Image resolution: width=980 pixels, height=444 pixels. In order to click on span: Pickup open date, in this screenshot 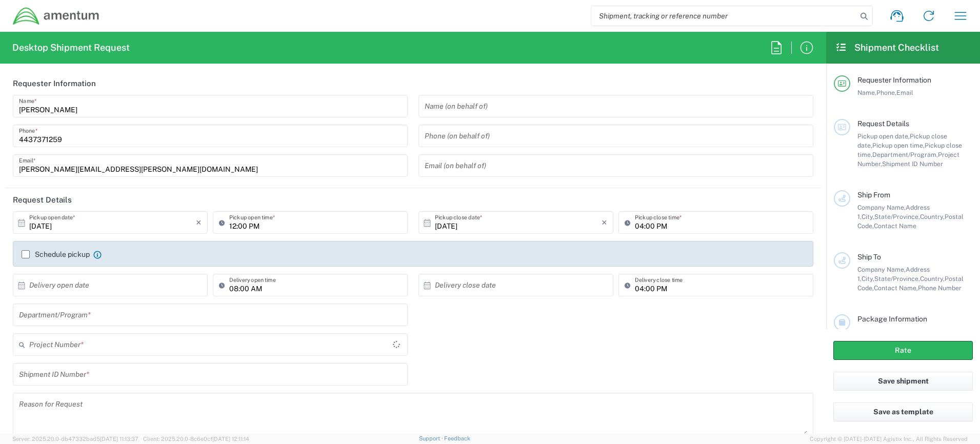, I will do `click(884, 135)`.